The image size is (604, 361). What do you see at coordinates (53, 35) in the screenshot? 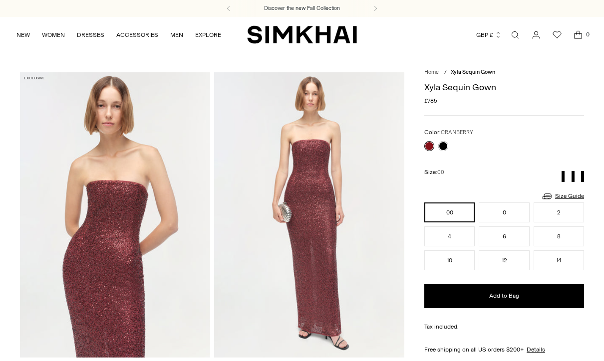
I see `a: WOMEN` at bounding box center [53, 35].